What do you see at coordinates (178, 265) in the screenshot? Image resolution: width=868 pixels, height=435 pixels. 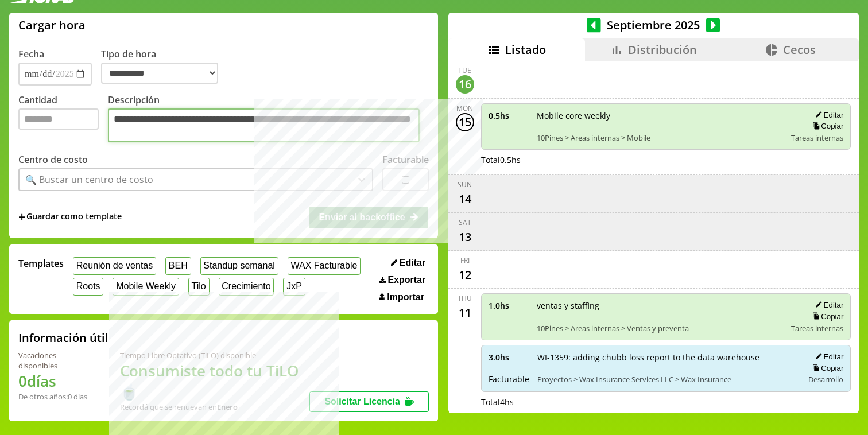 I see `button: BEH` at bounding box center [178, 265].